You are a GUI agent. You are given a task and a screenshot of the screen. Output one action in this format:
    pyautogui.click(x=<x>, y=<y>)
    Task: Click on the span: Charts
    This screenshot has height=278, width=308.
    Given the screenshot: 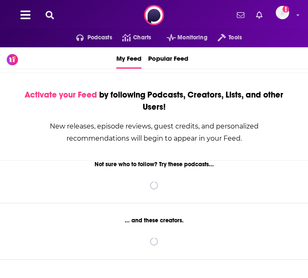 What is the action you would take?
    pyautogui.click(x=142, y=38)
    